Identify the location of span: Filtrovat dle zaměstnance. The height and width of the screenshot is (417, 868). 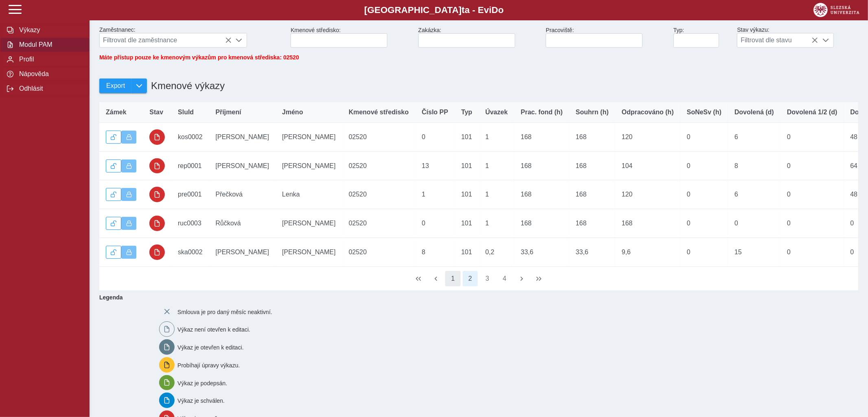
(165, 40).